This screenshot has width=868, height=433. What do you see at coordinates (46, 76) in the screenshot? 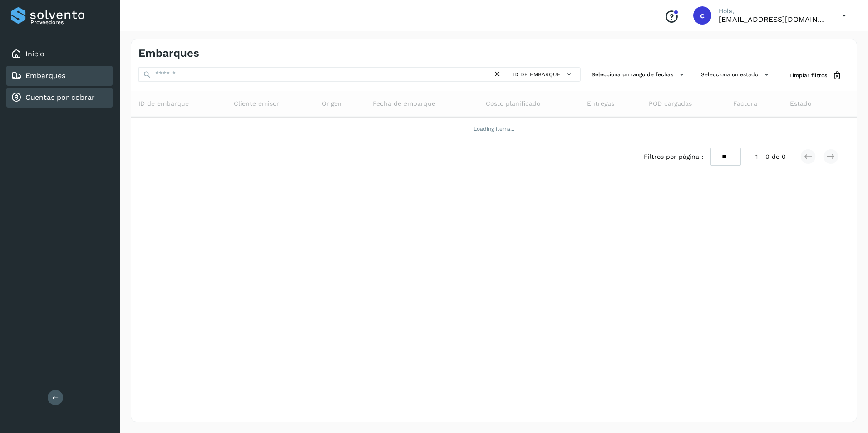
I see `a: Embarques` at bounding box center [46, 76].